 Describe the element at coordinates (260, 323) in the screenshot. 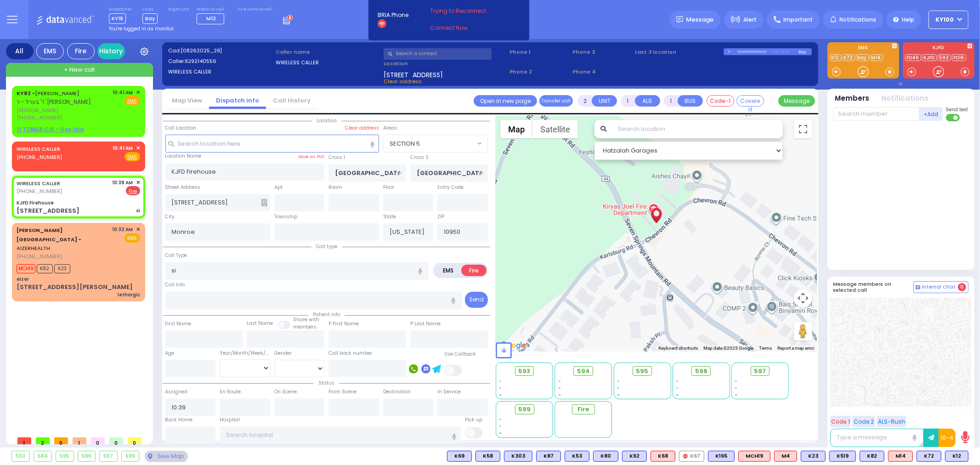

I see `label: Last Name` at that location.